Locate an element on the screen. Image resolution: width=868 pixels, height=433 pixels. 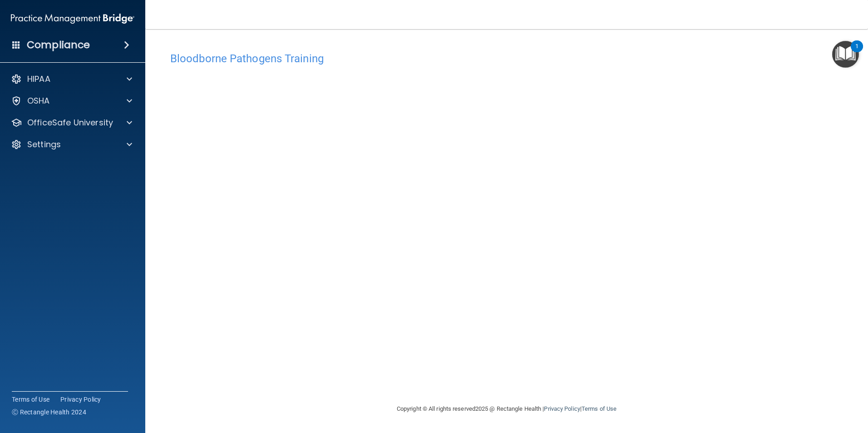
p: OfficeSafe University is located at coordinates (70, 123).